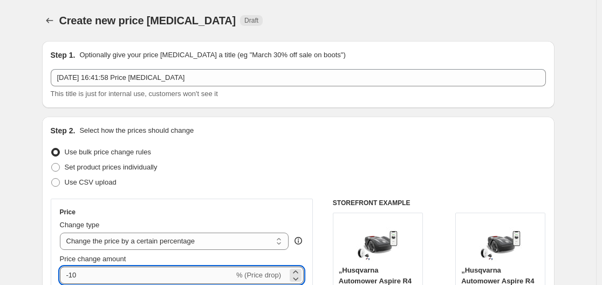 This screenshot has height=285, width=602. I want to click on span: Price change amount, so click(93, 258).